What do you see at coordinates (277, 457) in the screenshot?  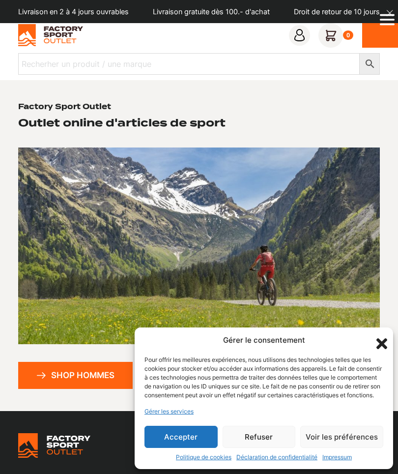 I see `a: Déclaration de confidentialité` at bounding box center [277, 457].